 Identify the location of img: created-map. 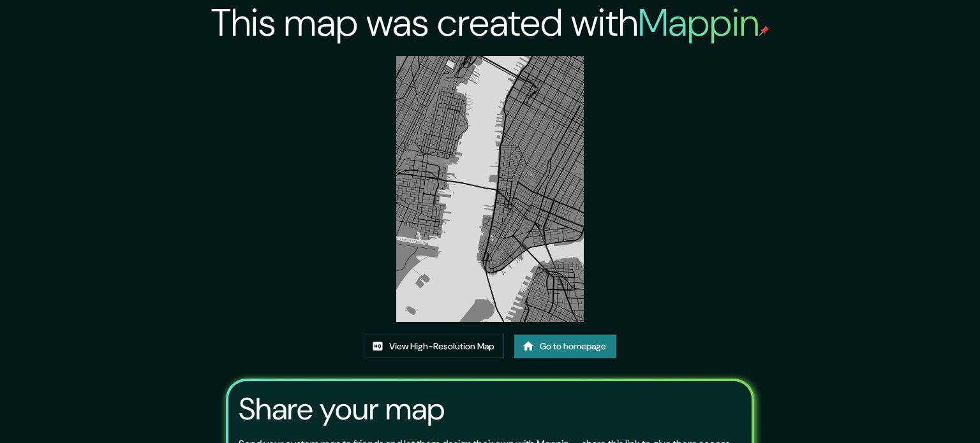
(490, 189).